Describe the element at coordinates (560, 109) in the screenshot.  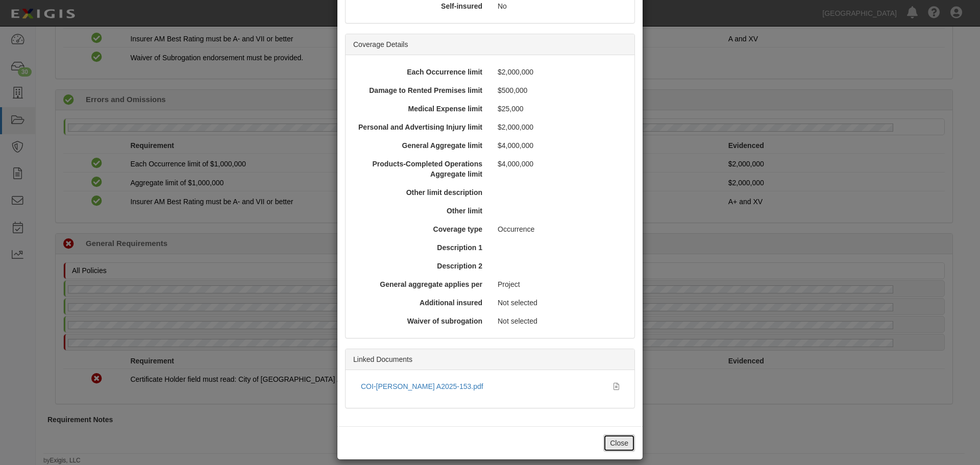
I see `div: $25,000` at that location.